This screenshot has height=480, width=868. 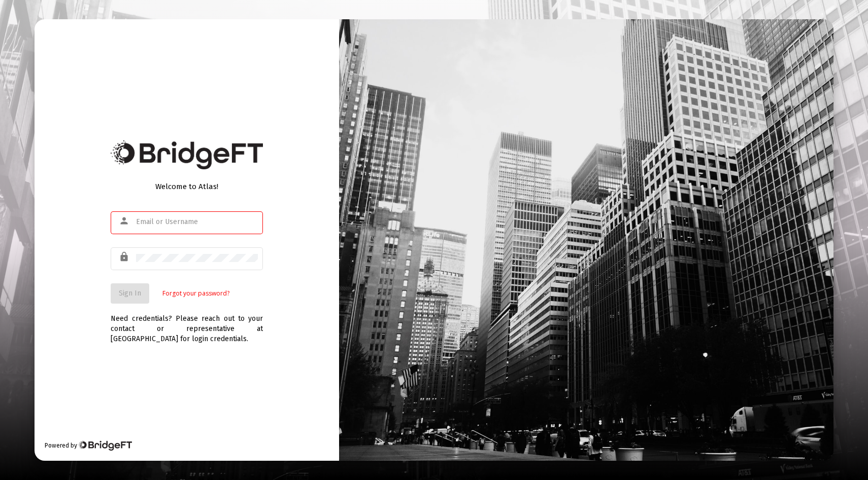 What do you see at coordinates (197, 222) in the screenshot?
I see `input: Email or Username` at bounding box center [197, 222].